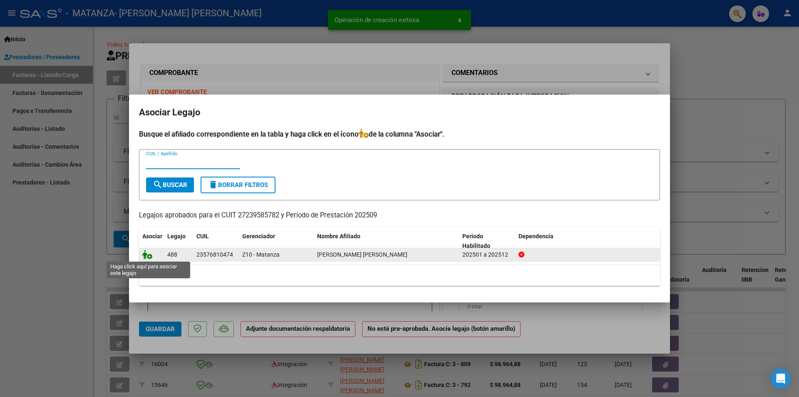  Describe the element at coordinates (238, 185) in the screenshot. I see `button: Borrar Filtros` at that location.